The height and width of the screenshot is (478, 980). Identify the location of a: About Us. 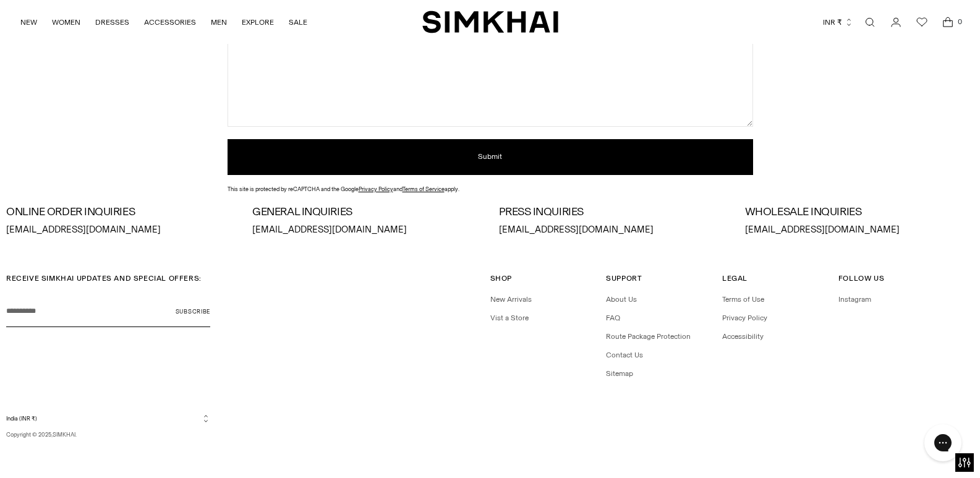
(621, 299).